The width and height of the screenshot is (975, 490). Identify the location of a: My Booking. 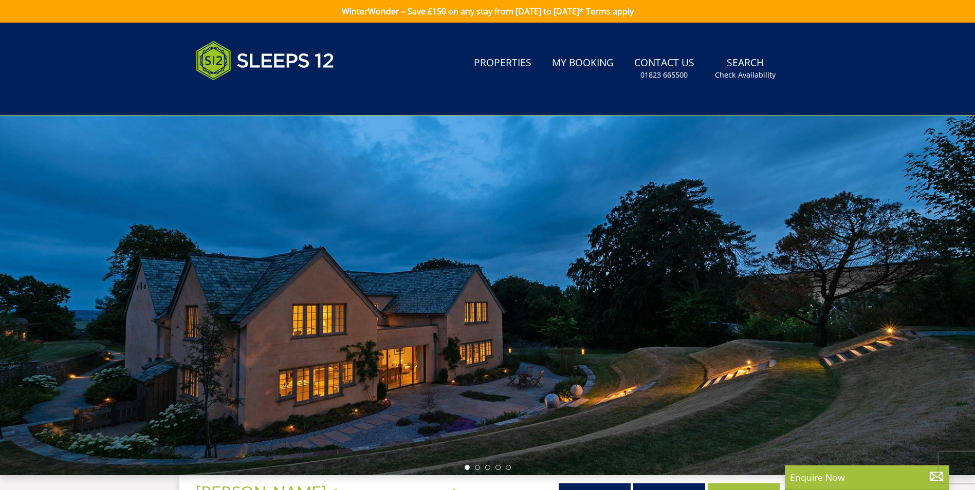
(583, 63).